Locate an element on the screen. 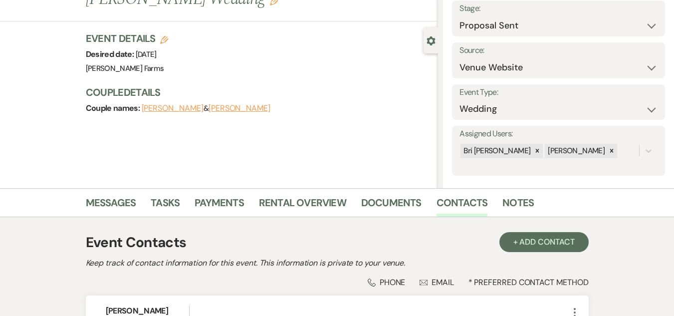 This screenshot has height=316, width=674. div: Email is located at coordinates (436, 282).